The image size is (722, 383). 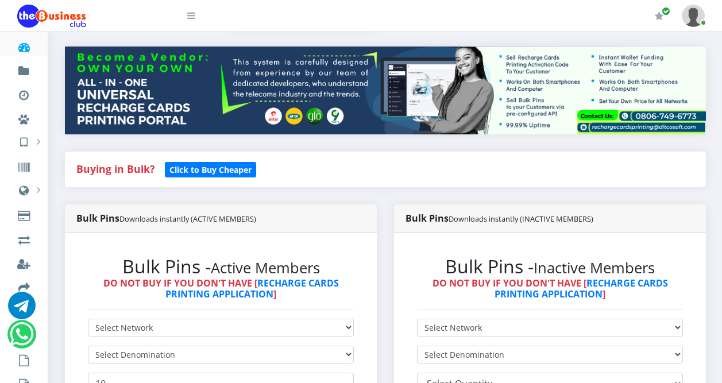 What do you see at coordinates (188, 219) in the screenshot?
I see `small: Downloads instantly (ACTIVE MEMBERS)` at bounding box center [188, 219].